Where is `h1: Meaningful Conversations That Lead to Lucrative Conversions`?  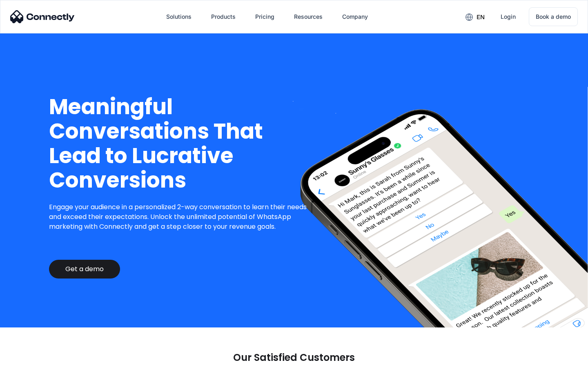
h1: Meaningful Conversations That Lead to Lucrative Conversions is located at coordinates (180, 144).